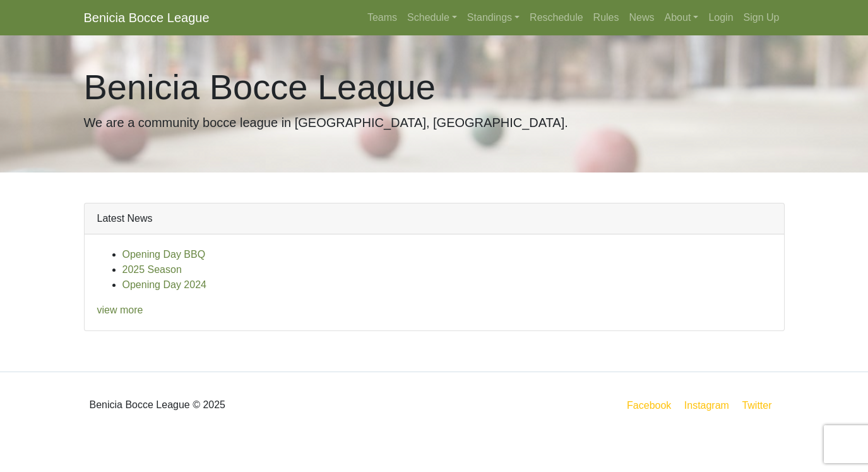 Image resolution: width=868 pixels, height=472 pixels. Describe the element at coordinates (435, 87) in the screenshot. I see `h1: Benicia Bocce League` at that location.